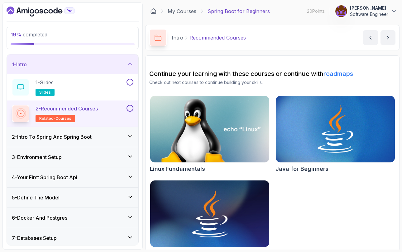  Describe the element at coordinates (52, 137) in the screenshot. I see `h3: 2 - Intro To Spring And Spring Boot` at that location.